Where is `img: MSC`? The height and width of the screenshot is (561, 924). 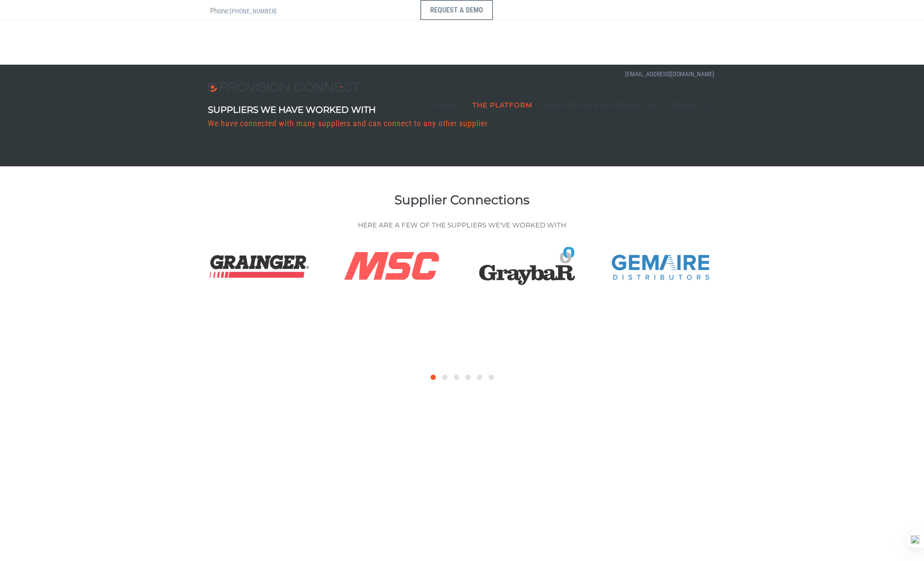
img: MSC is located at coordinates (393, 267).